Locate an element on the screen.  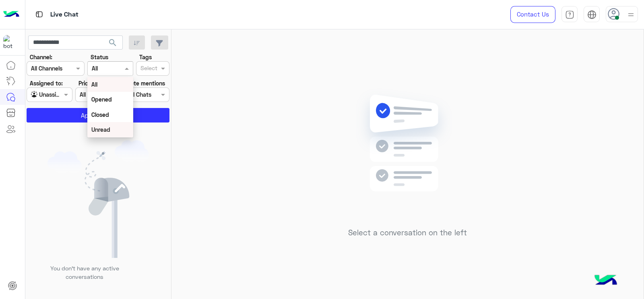
label: Channel: is located at coordinates (41, 57).